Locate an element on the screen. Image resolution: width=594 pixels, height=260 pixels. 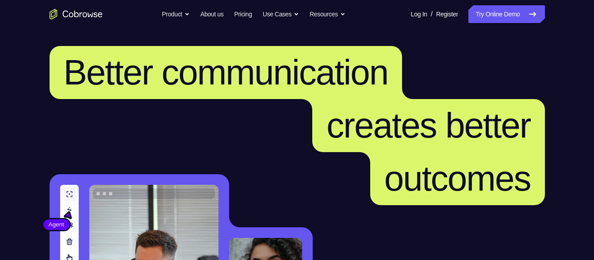
span: Agent is located at coordinates (56, 225).